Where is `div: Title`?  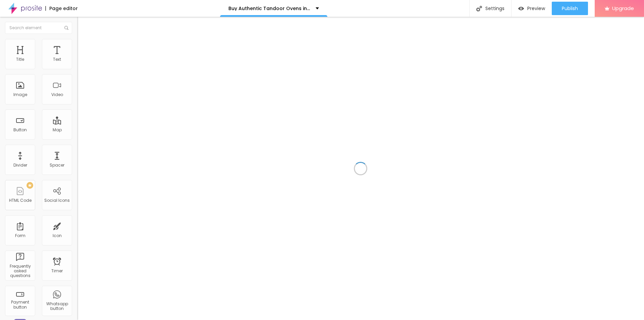 div: Title is located at coordinates (20, 59).